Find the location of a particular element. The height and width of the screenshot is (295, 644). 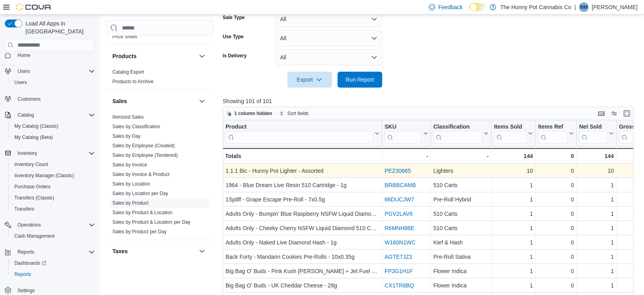

div: SKU is located at coordinates (403, 127).